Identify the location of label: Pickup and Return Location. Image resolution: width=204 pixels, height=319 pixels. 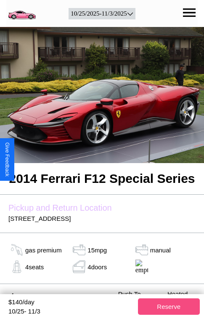
(102, 208).